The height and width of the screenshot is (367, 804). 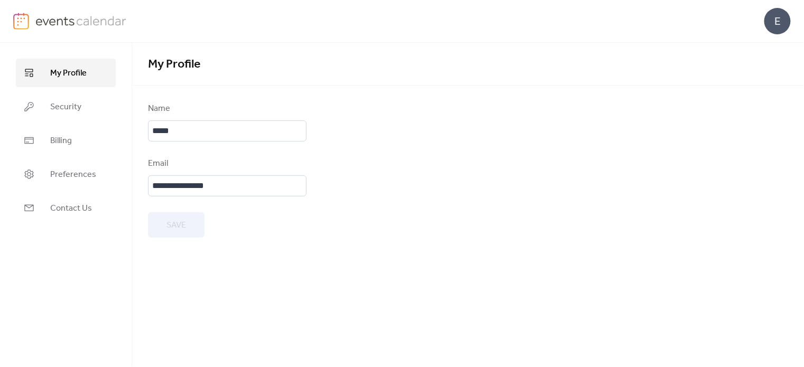 What do you see at coordinates (226, 109) in the screenshot?
I see `div: Name` at bounding box center [226, 109].